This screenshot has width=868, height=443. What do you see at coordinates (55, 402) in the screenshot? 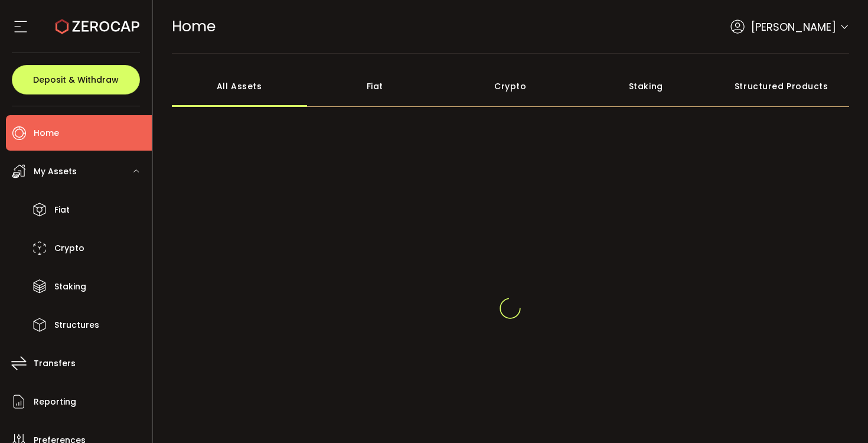
I see `span: Reporting` at bounding box center [55, 402].